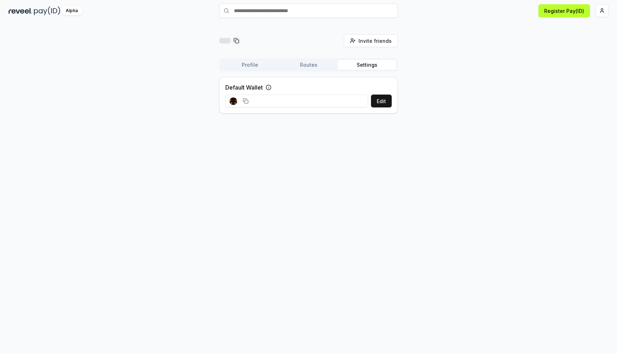 This screenshot has height=354, width=617. What do you see at coordinates (47, 11) in the screenshot?
I see `img: pay_id` at bounding box center [47, 11].